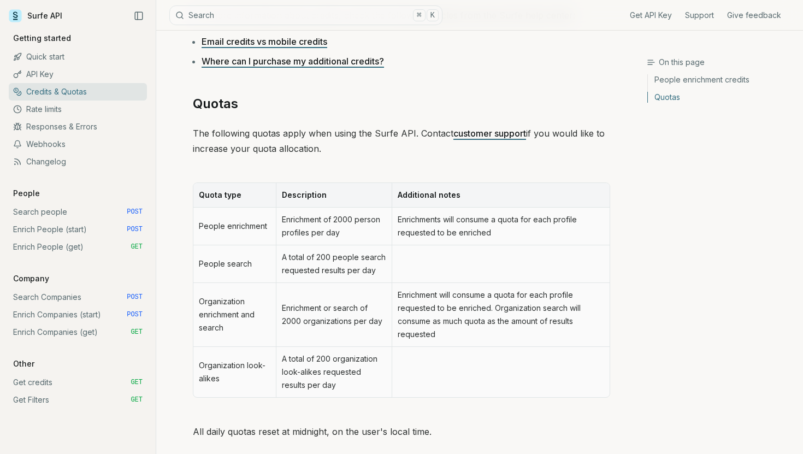 This screenshot has width=803, height=454. What do you see at coordinates (78, 229) in the screenshot?
I see `a: Enrich People (start) POST` at bounding box center [78, 229].